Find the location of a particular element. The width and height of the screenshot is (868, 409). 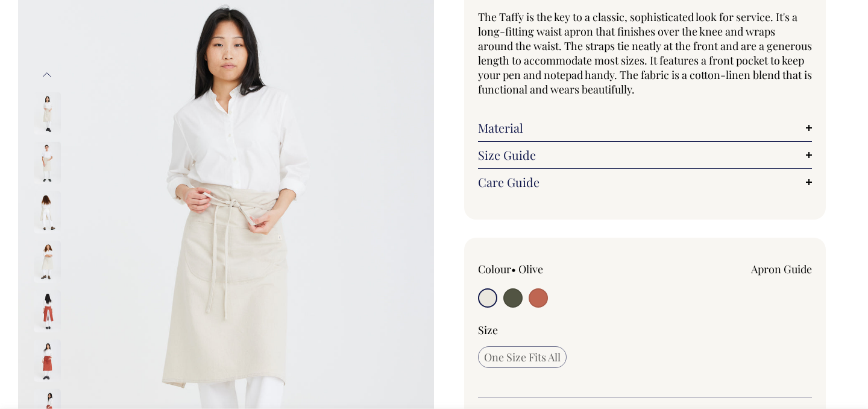

input: One Size Fits All is located at coordinates (522, 357).